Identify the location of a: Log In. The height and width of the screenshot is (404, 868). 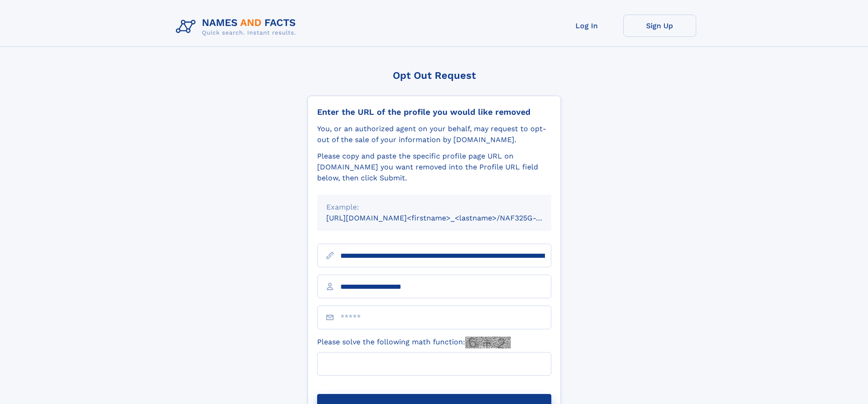
(587, 26).